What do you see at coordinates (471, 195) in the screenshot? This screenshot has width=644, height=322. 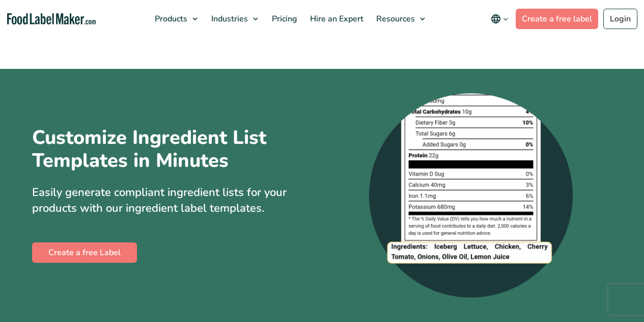 I see `img: A zoomed-in screenshot of an ingredient list at the bottom of a nutrition label.` at bounding box center [471, 195].